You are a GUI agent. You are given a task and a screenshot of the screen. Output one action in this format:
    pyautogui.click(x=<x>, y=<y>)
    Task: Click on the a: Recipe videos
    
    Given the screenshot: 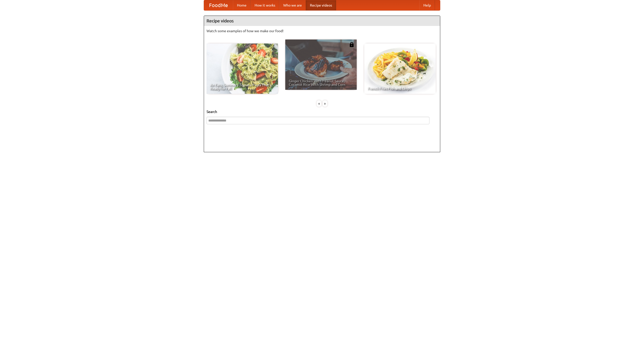 What is the action you would take?
    pyautogui.click(x=321, y=5)
    